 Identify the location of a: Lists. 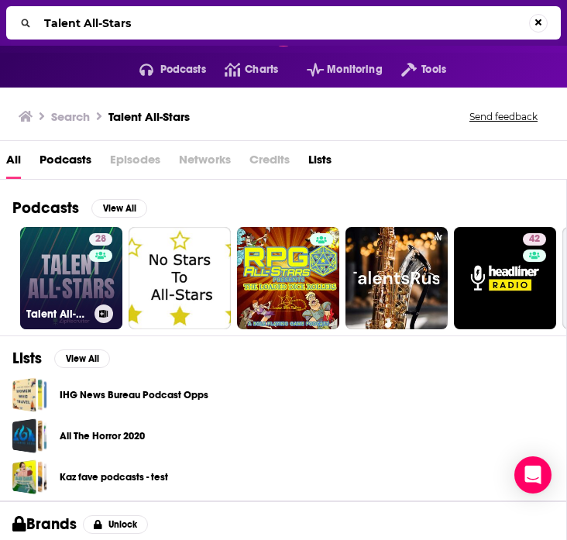
(320, 163).